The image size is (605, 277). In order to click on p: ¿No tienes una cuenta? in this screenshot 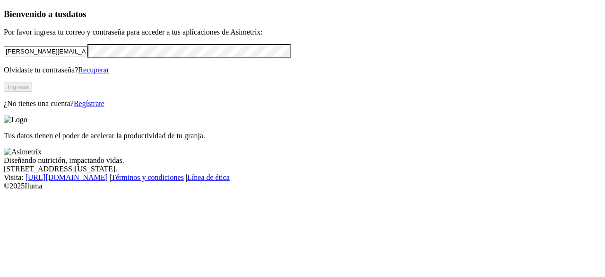, I will do `click(303, 104)`.